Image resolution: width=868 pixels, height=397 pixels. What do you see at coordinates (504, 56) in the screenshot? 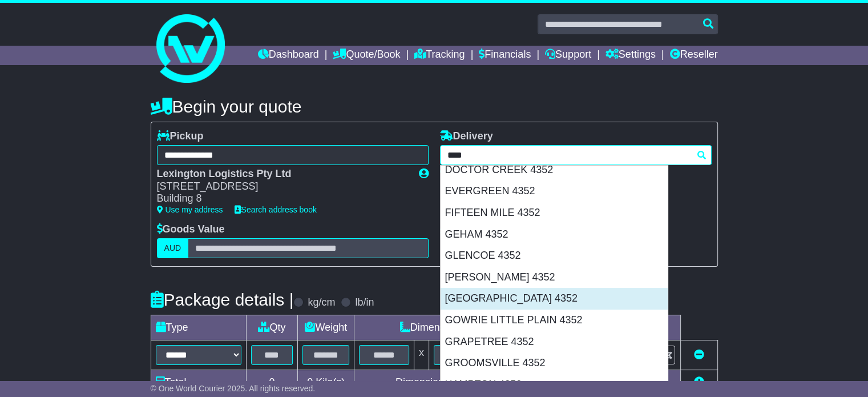
I see `a: Financials` at bounding box center [504, 56].